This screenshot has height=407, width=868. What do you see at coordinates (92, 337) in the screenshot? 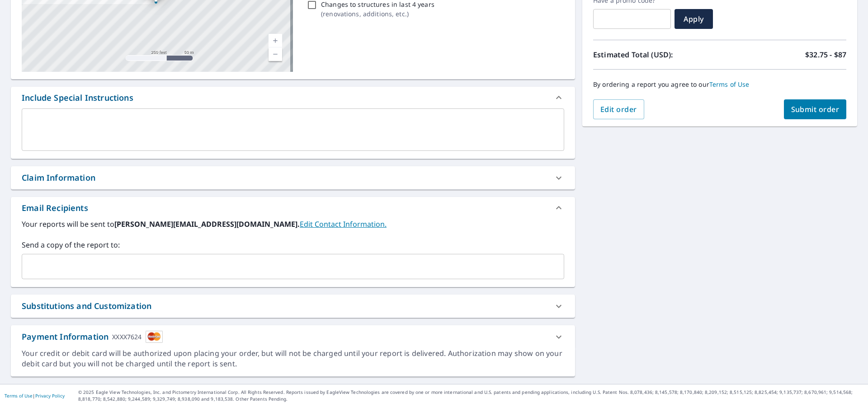
I see `div: Payment Information` at bounding box center [92, 337].